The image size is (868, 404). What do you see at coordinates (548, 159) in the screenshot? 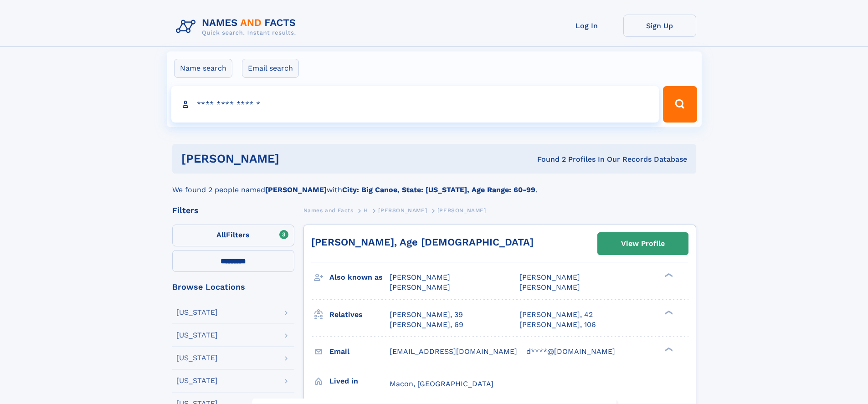
I see `div: Found 2 Profiles In Our Records Database` at bounding box center [548, 159].